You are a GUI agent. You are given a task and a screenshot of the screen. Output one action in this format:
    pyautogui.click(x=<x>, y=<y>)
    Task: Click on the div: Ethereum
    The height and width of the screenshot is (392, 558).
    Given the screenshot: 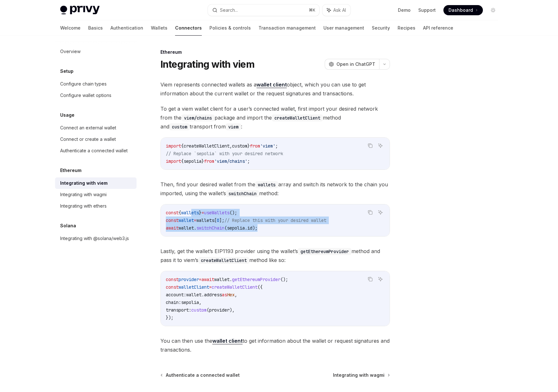 What is the action you would take?
    pyautogui.click(x=275, y=52)
    